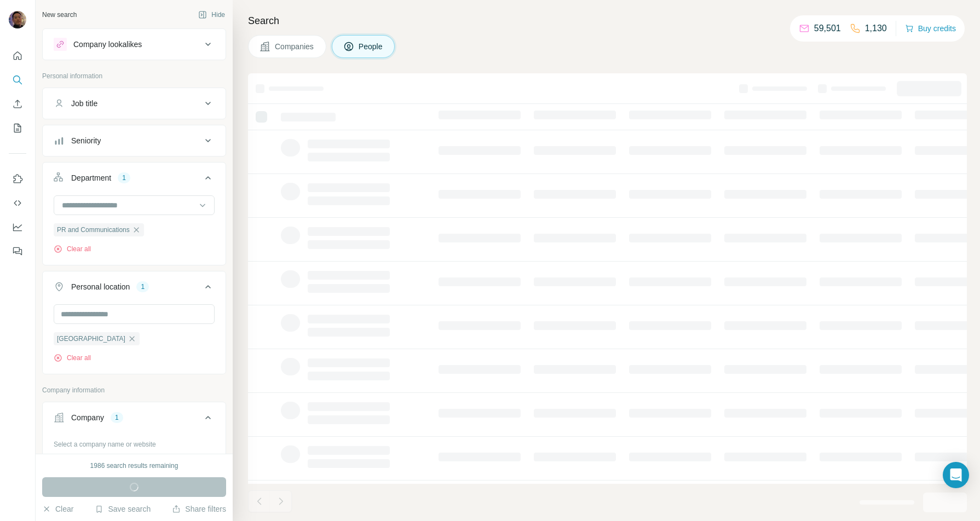 The height and width of the screenshot is (521, 980). I want to click on button: Department1, so click(134, 180).